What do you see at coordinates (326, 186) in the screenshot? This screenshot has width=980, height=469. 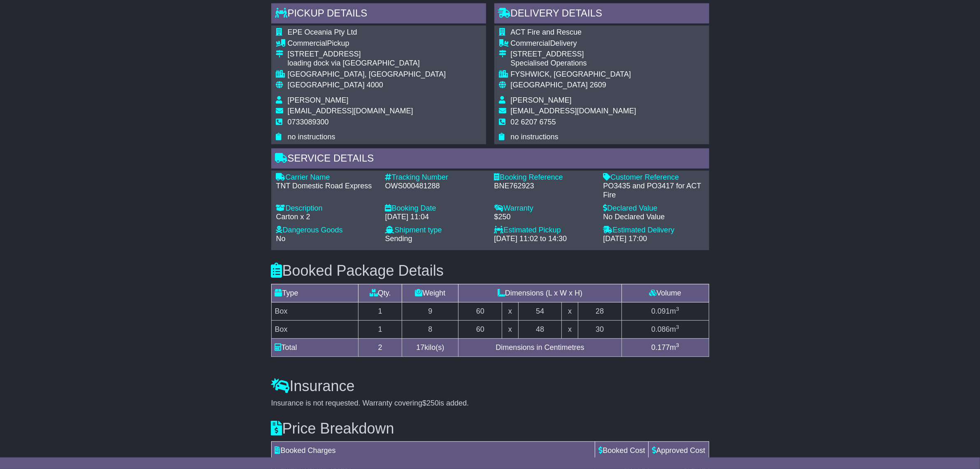 I see `div: TNT Domestic Road Express` at bounding box center [326, 186].